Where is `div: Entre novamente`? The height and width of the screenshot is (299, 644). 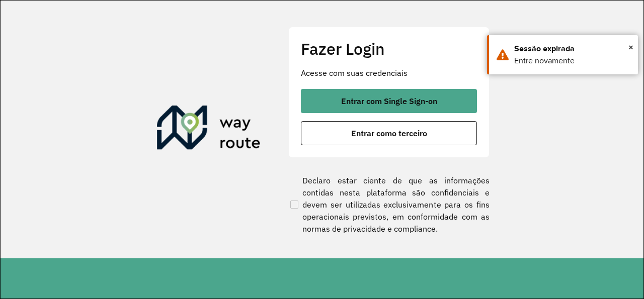 div: Entre novamente is located at coordinates (572, 61).